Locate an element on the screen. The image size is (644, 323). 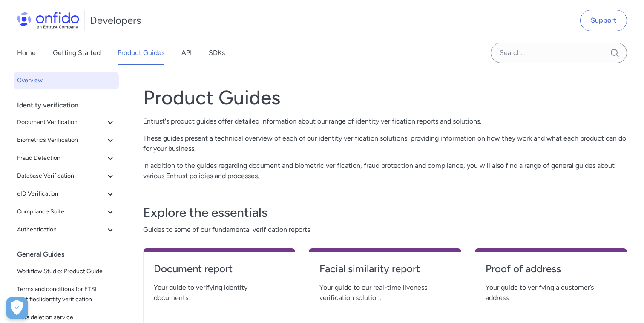
button: Fraud Detection is located at coordinates (66, 158).